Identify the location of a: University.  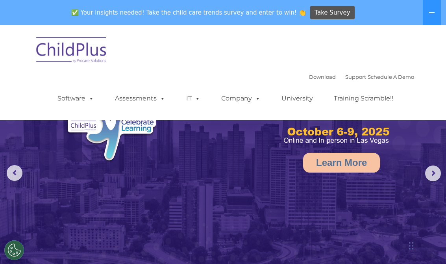
(297, 98).